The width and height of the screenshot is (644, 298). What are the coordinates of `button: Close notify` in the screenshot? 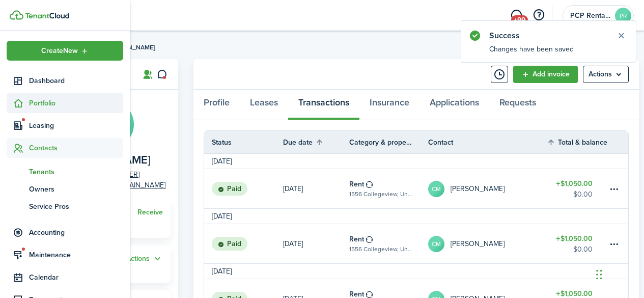 It's located at (621, 35).